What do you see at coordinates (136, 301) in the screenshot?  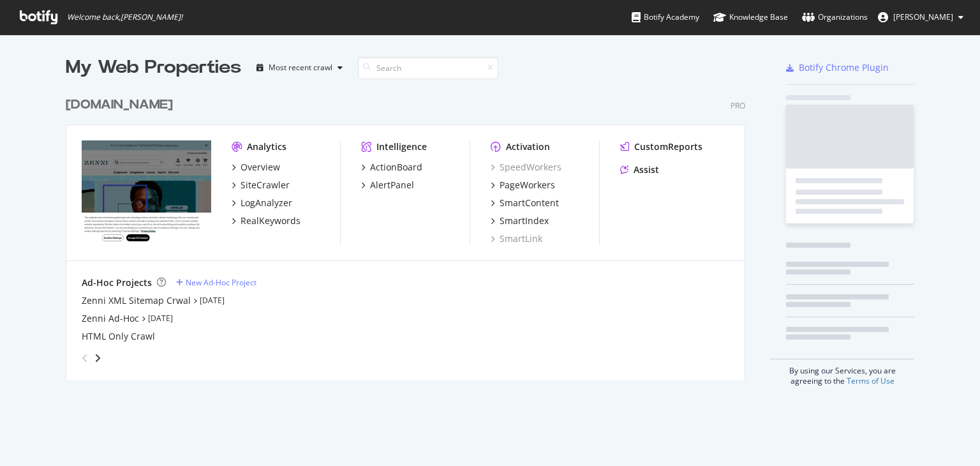 I see `a: Zenni XML Sitemap Crwal` at bounding box center [136, 301].